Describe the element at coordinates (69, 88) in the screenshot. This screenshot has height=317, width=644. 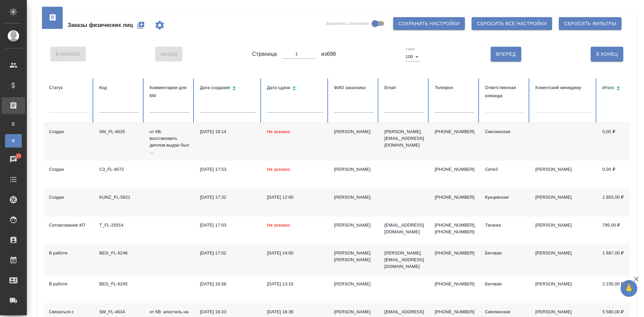
I see `div: Статус` at that location.